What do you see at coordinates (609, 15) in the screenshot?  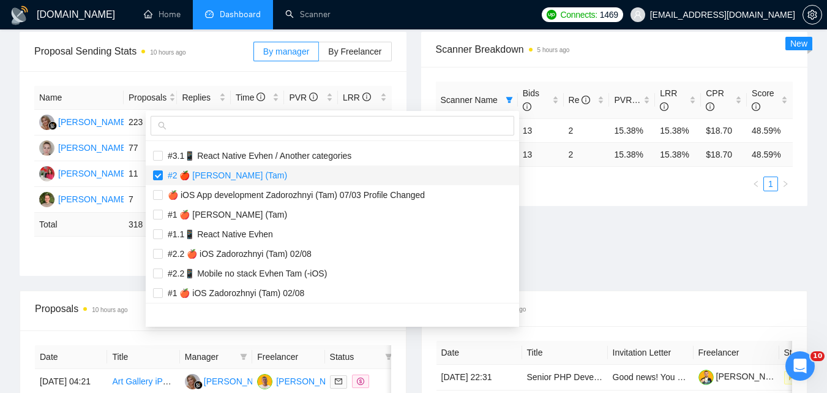 I see `span: 1469` at bounding box center [609, 15].